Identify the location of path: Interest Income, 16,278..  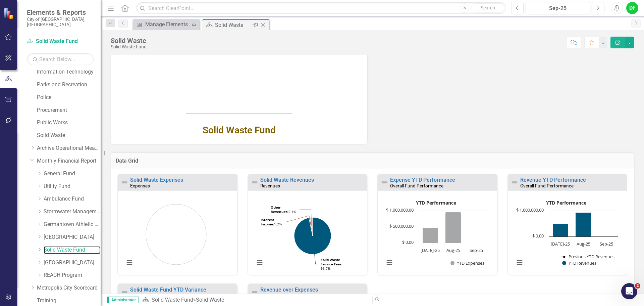
(310, 226).